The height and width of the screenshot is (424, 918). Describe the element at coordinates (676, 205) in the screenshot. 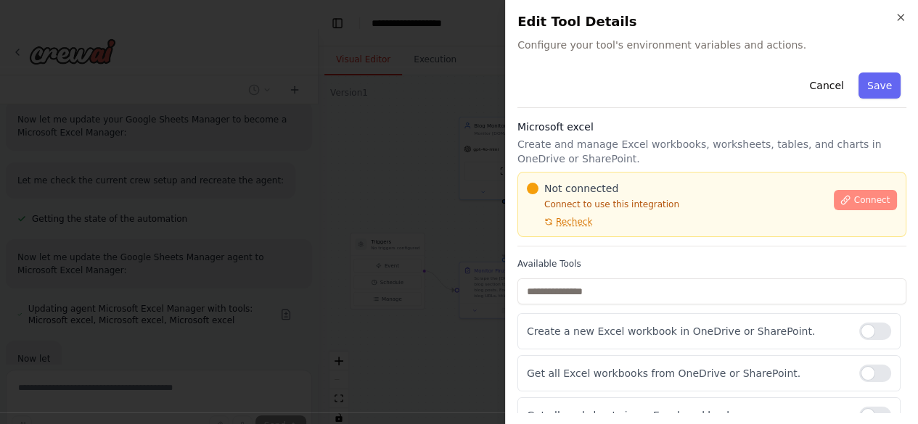

I see `p: Connect to use this integration` at that location.